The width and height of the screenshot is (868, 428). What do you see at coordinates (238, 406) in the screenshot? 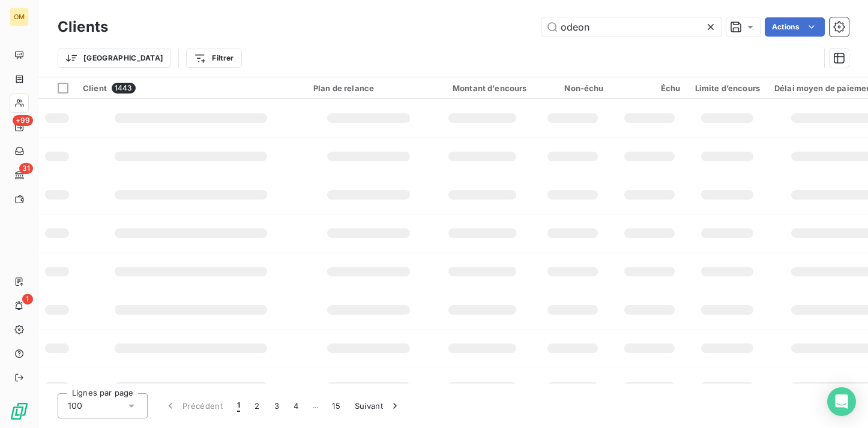
I see `button: 1` at bounding box center [238, 406].